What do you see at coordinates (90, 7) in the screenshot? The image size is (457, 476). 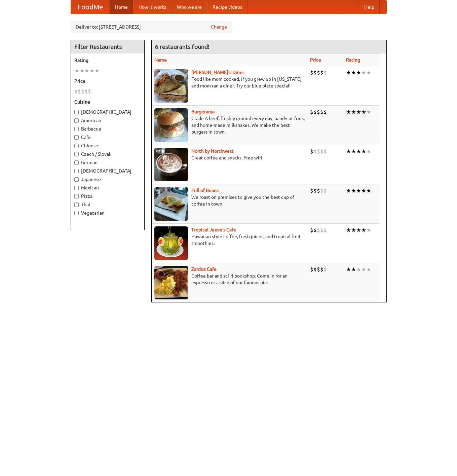 I see `a: FoodMe` at bounding box center [90, 7].